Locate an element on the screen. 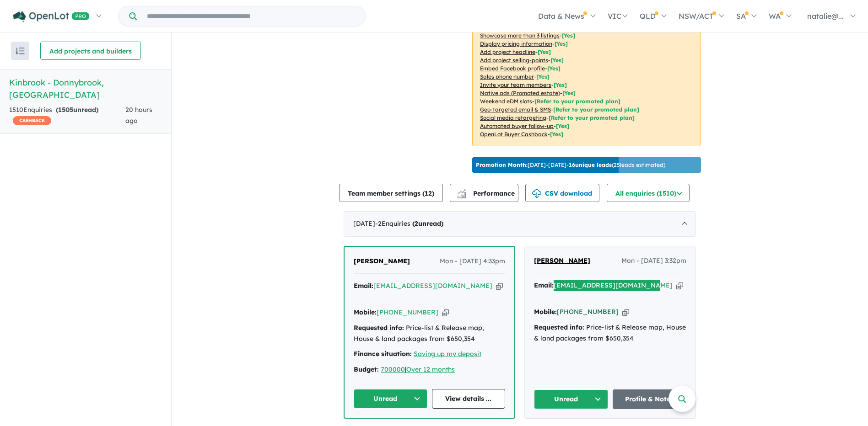  u: Sales phone number is located at coordinates (507, 77).